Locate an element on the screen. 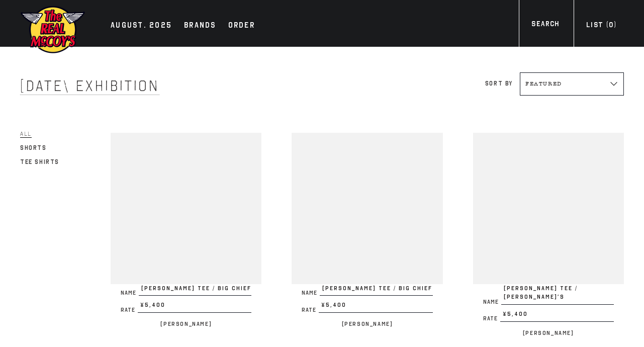  a: All is located at coordinates (26, 133).